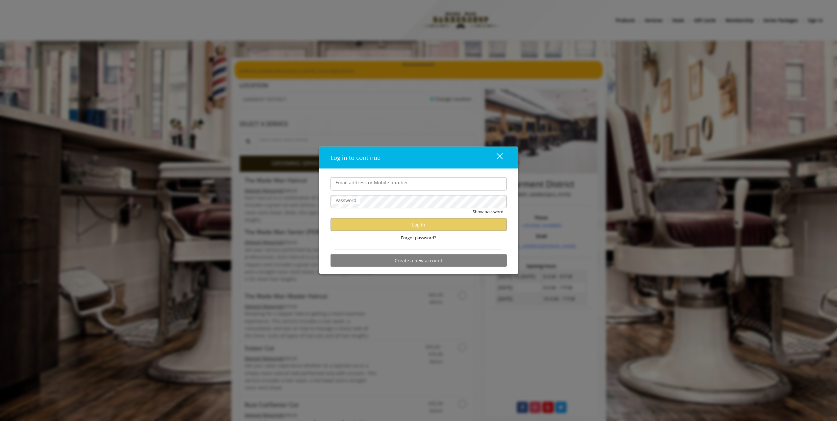 Image resolution: width=837 pixels, height=421 pixels. Describe the element at coordinates (418, 237) in the screenshot. I see `span: Forgot password?` at that location.